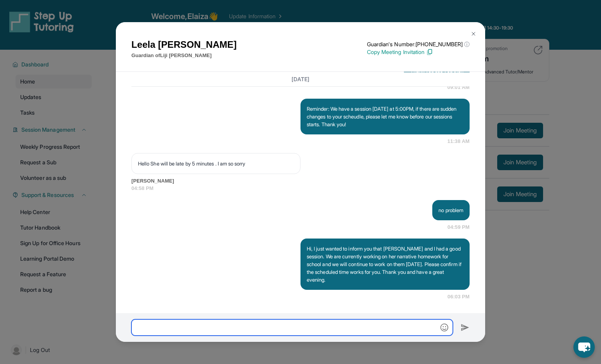  Describe the element at coordinates (451, 210) in the screenshot. I see `p: no problem` at that location.